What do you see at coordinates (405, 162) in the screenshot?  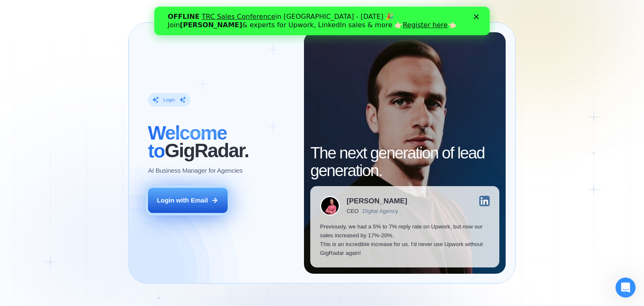 I see `h2: The next generation of lead generation.` at bounding box center [405, 162].